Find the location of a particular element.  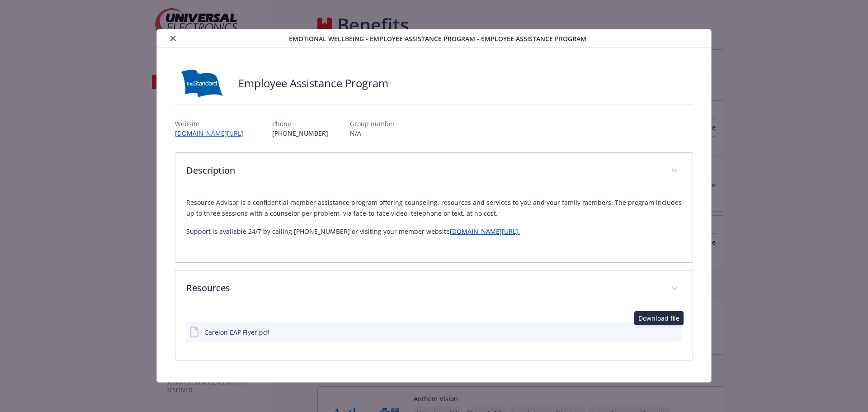

p: Phone is located at coordinates (300, 124).